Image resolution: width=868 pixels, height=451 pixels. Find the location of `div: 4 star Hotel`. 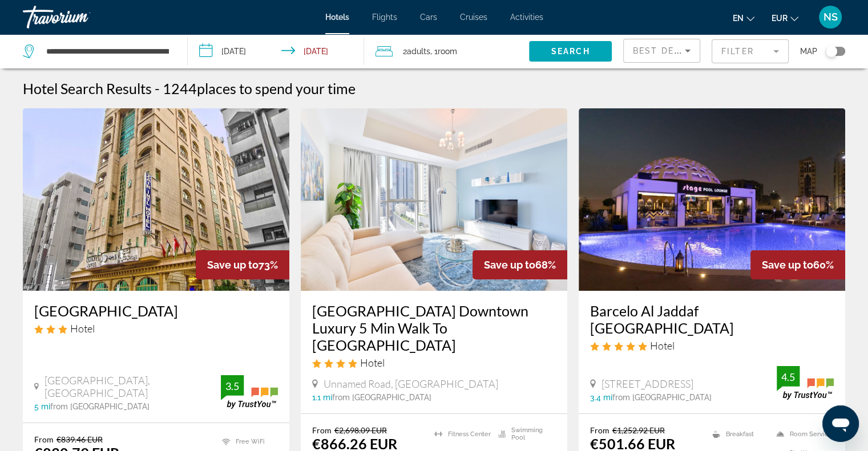

div: 4 star Hotel is located at coordinates (434, 363).